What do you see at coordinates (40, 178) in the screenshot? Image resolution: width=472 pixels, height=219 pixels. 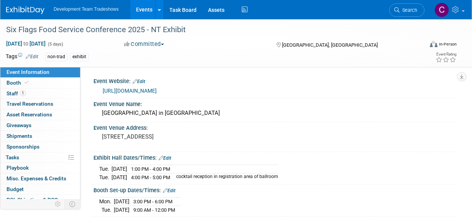 I see `a: Misc. Expenses & Credits` at bounding box center [40, 178].